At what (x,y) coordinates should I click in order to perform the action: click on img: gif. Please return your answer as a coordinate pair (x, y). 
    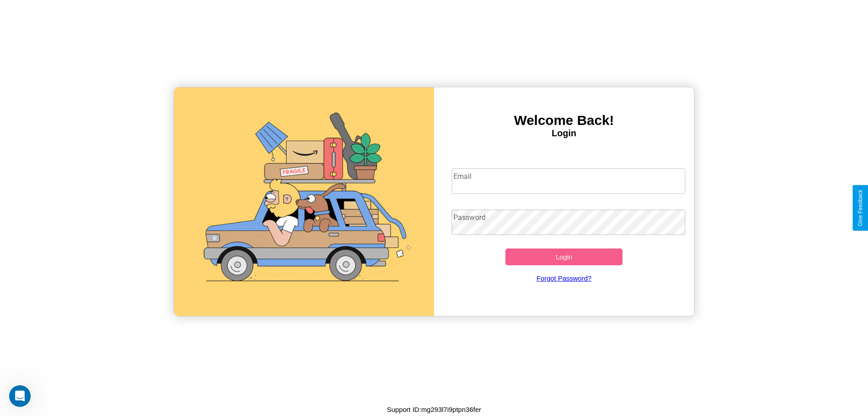
    Looking at the image, I should click on (304, 201).